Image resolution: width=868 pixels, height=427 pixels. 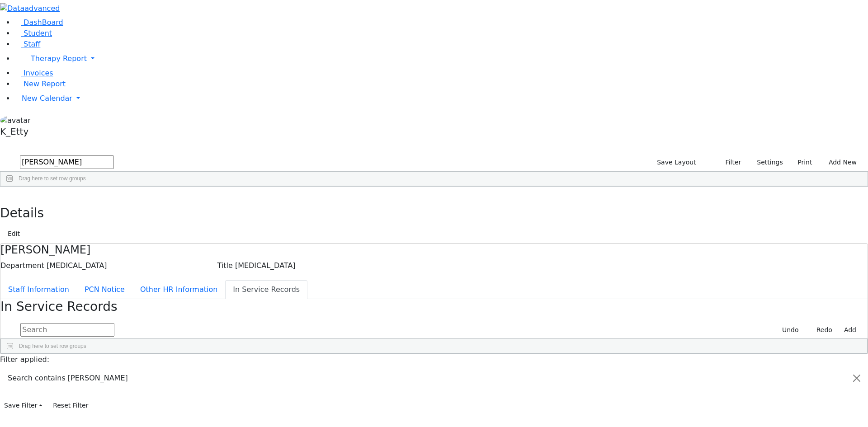 What do you see at coordinates (442, 59) in the screenshot?
I see `a: Therapy Report` at bounding box center [442, 59].